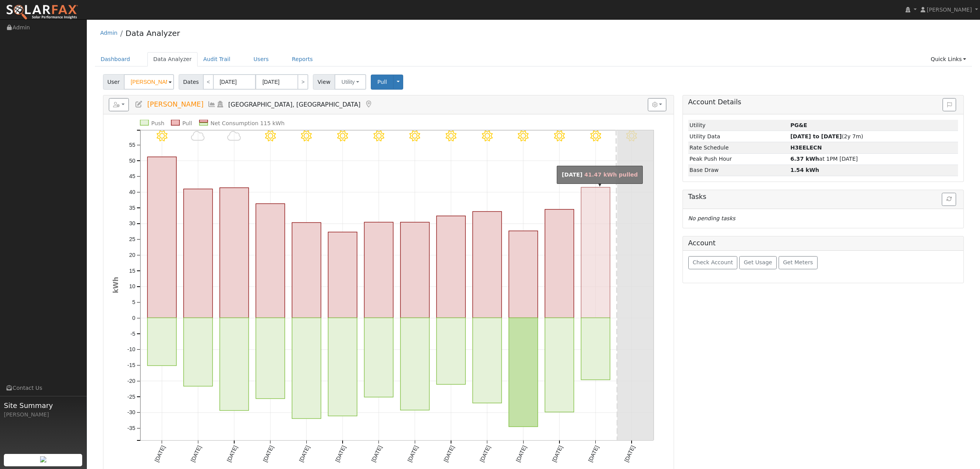 The image size is (980, 469). What do you see at coordinates (131, 381) in the screenshot?
I see `text: -20` at bounding box center [131, 381].